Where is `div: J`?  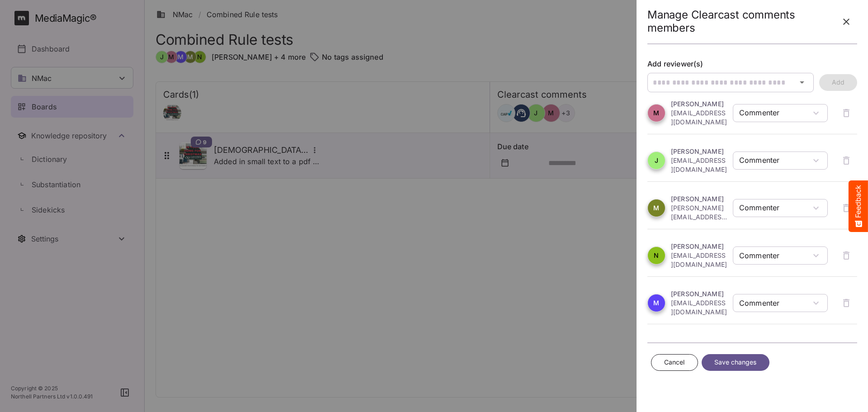
div: J is located at coordinates (657, 161).